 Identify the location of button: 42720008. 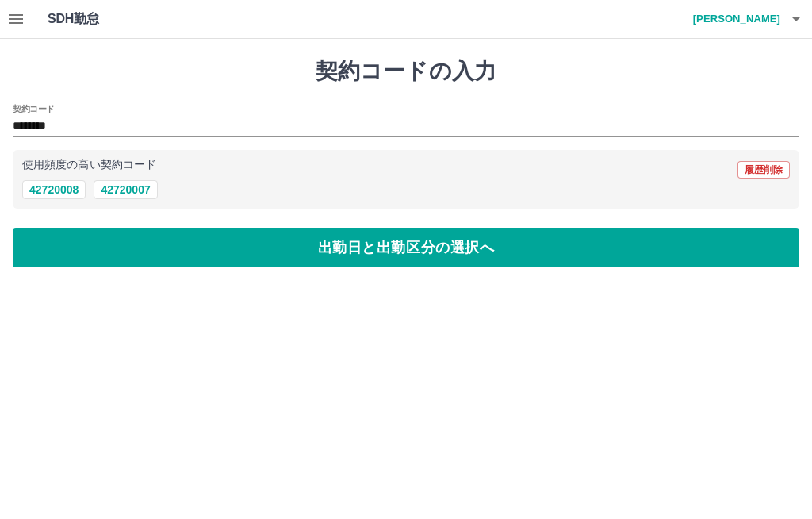
(54, 189).